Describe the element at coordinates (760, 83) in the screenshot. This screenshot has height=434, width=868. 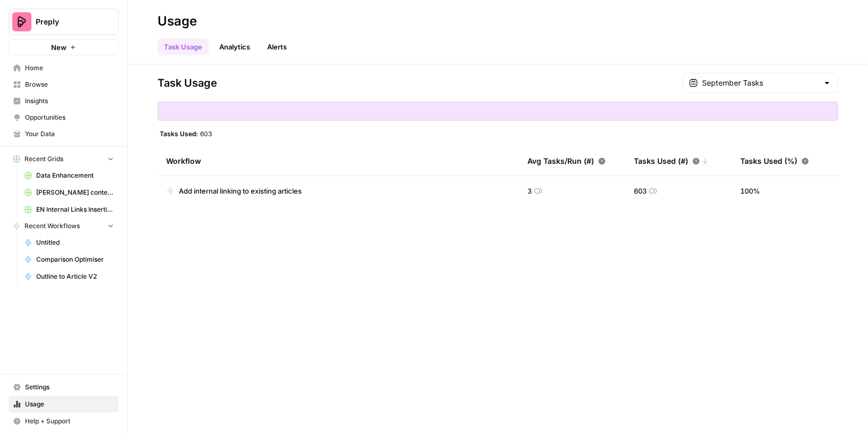
I see `input: September Tasks` at that location.